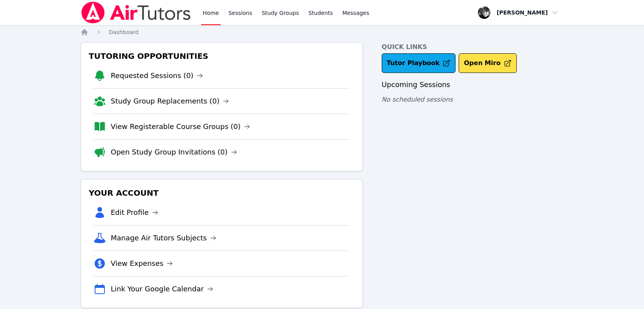 The width and height of the screenshot is (644, 309). I want to click on h3: Tutoring Opportunities, so click(222, 56).